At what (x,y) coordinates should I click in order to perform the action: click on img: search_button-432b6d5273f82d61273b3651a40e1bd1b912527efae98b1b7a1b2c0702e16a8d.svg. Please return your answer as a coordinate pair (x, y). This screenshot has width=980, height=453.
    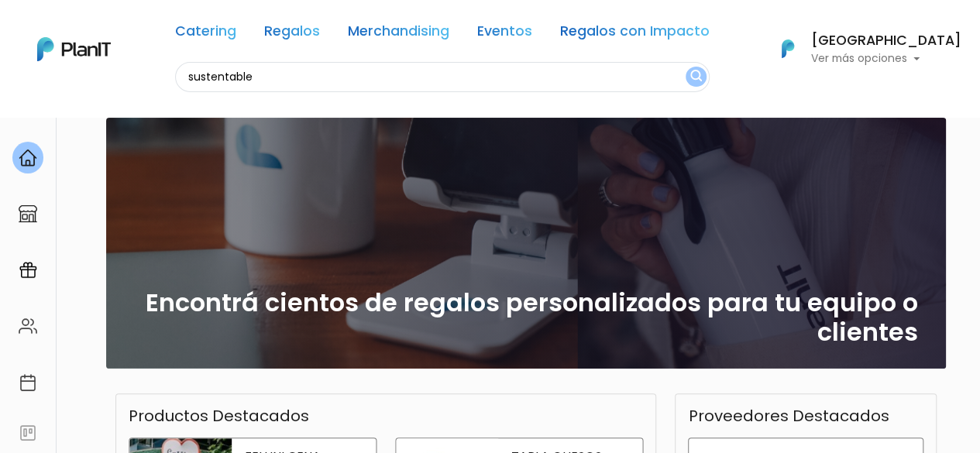
    Looking at the image, I should click on (696, 77).